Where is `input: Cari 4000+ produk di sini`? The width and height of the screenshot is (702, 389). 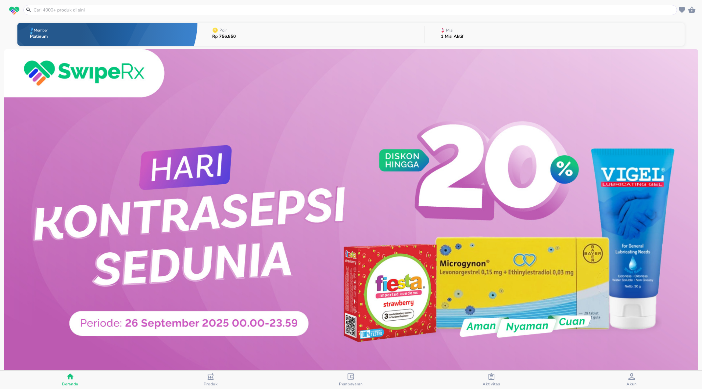
input: Cari 4000+ produk di sini is located at coordinates (354, 10).